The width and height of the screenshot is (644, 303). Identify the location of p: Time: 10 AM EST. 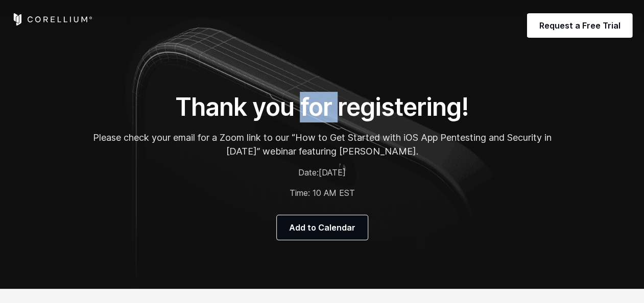
(322, 193).